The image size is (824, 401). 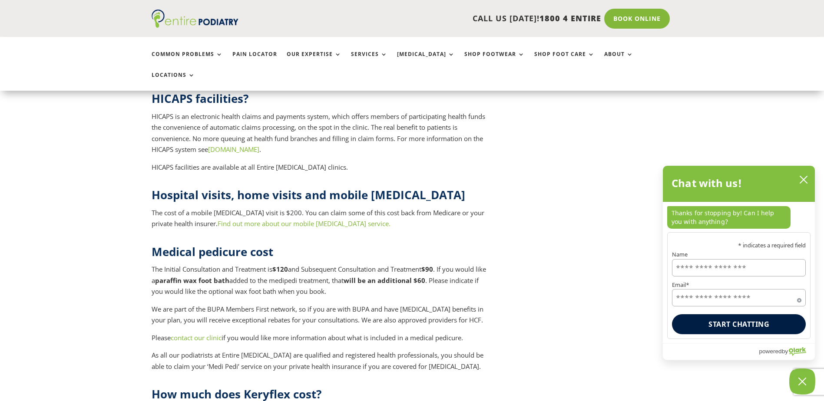 I want to click on a: Entire Podiatry, so click(x=195, y=25).